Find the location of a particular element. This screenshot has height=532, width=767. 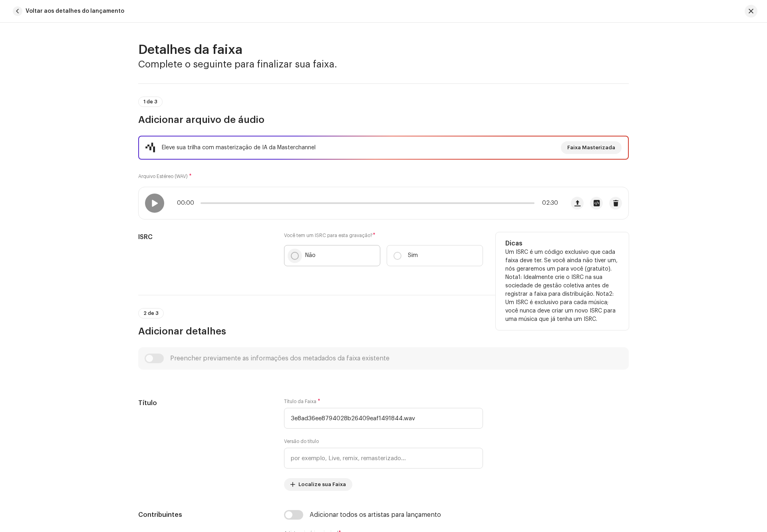

input: por exemplo, Live, remix, remasterizado... is located at coordinates (383, 458).